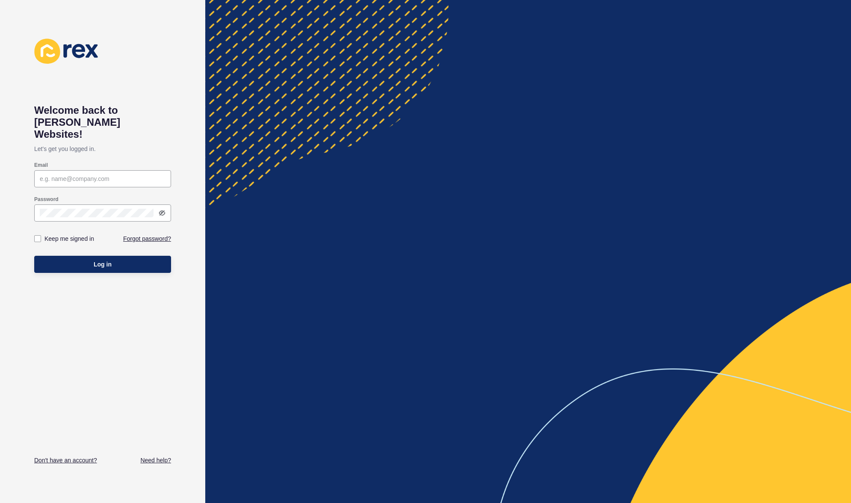 This screenshot has width=851, height=503. I want to click on label: Keep me signed in, so click(69, 239).